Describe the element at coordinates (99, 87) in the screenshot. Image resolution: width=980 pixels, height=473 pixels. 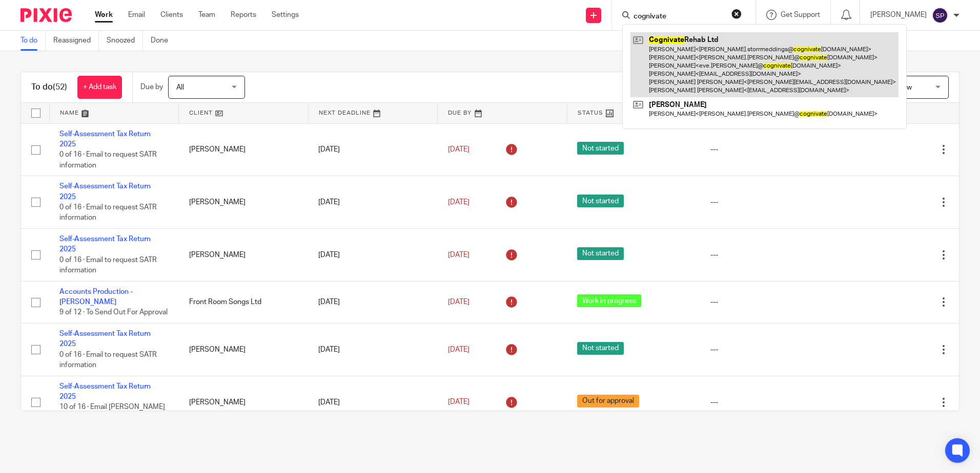
I see `a: + Add task` at that location.